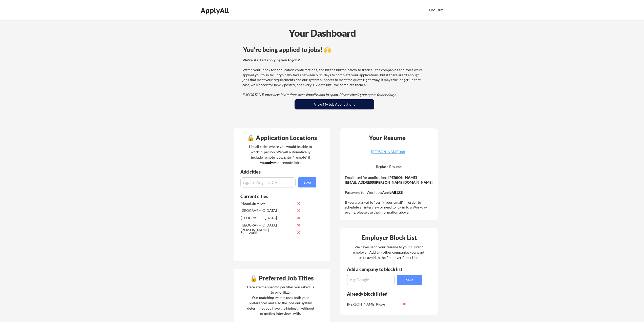 The height and width of the screenshot is (322, 644). I want to click on div: Add cities, so click(279, 172).